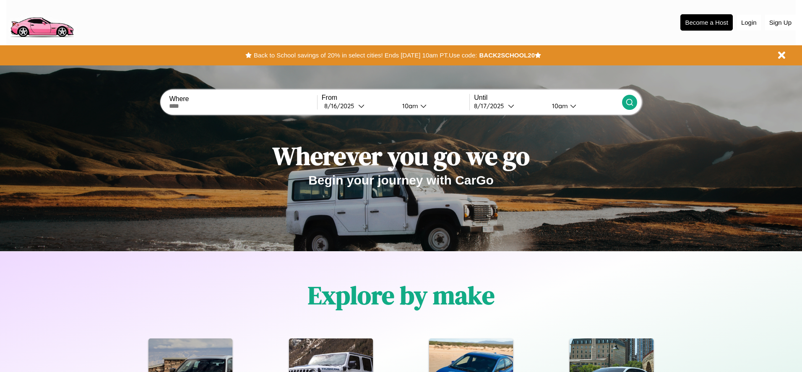  I want to click on label: Until, so click(548, 98).